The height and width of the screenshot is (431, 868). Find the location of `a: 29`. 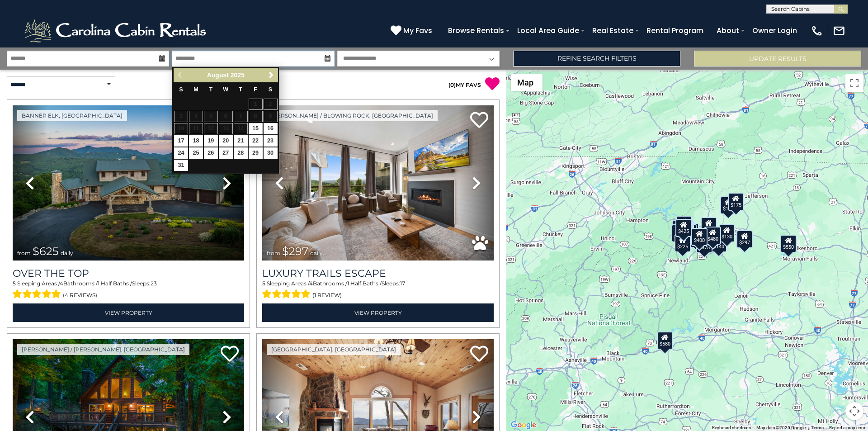

a: 29 is located at coordinates (256, 153).